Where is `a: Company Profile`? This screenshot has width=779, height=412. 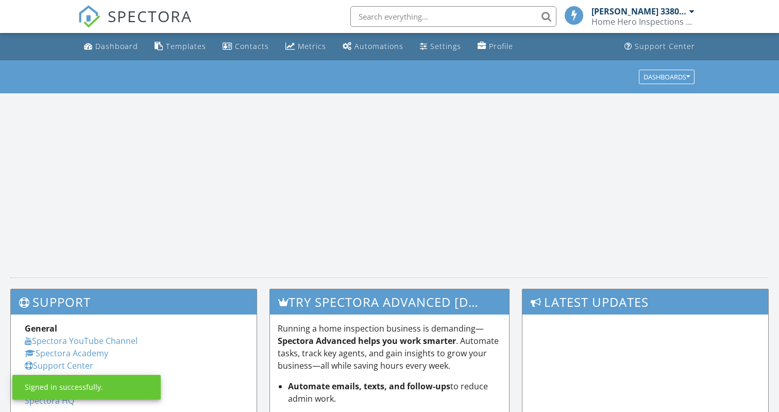
a: Company Profile is located at coordinates (495, 46).